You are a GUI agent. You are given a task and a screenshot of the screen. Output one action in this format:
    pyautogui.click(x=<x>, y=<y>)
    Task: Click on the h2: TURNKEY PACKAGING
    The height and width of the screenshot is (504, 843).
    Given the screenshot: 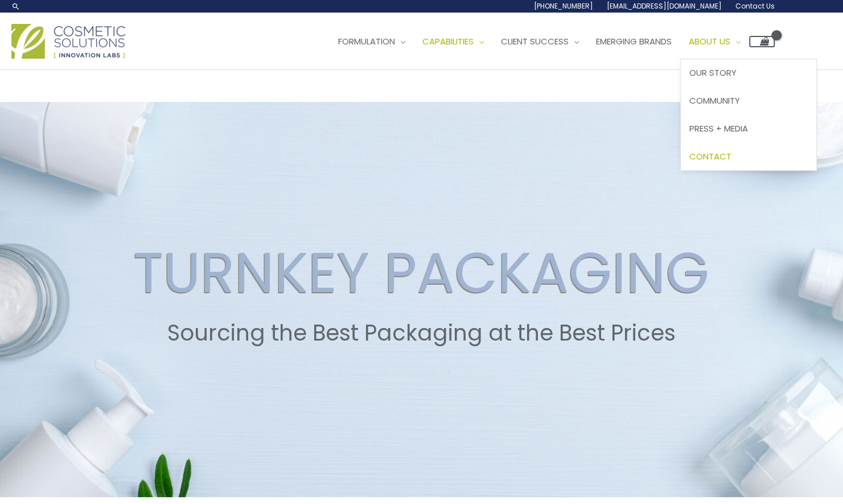 What is the action you would take?
    pyautogui.click(x=421, y=272)
    